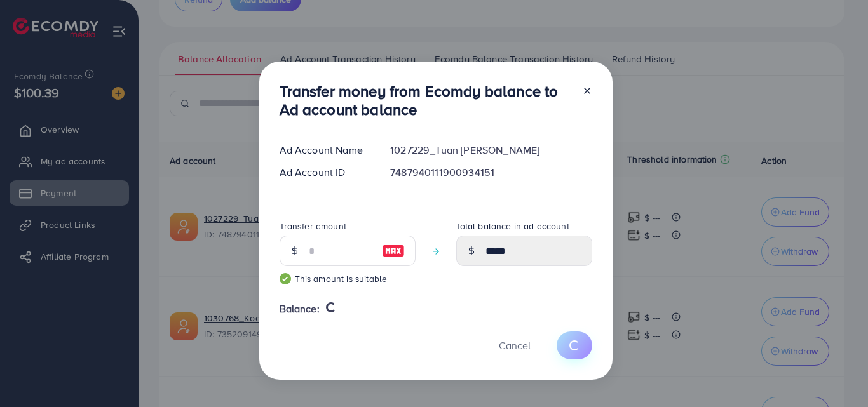 This screenshot has height=407, width=868. I want to click on label: Transfer amount, so click(313, 226).